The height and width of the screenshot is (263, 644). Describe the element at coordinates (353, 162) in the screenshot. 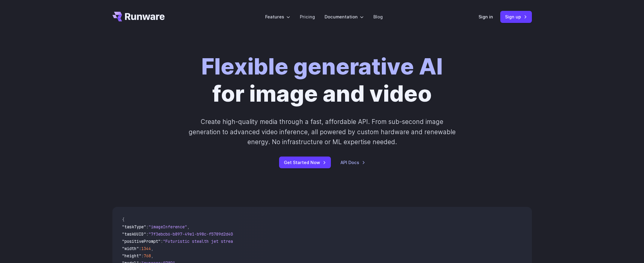

I see `a: API Docs` at that location.